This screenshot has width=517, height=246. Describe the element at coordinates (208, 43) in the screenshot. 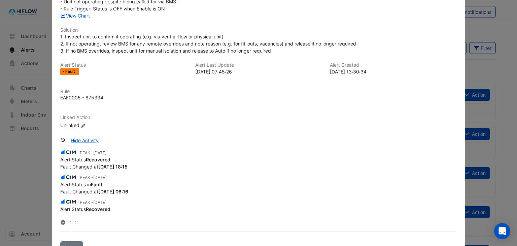

I see `span: 1. Inspect unit to confirm if operating (e.g. via vent airflow or physical unit) 2. If not operat...` at that location.